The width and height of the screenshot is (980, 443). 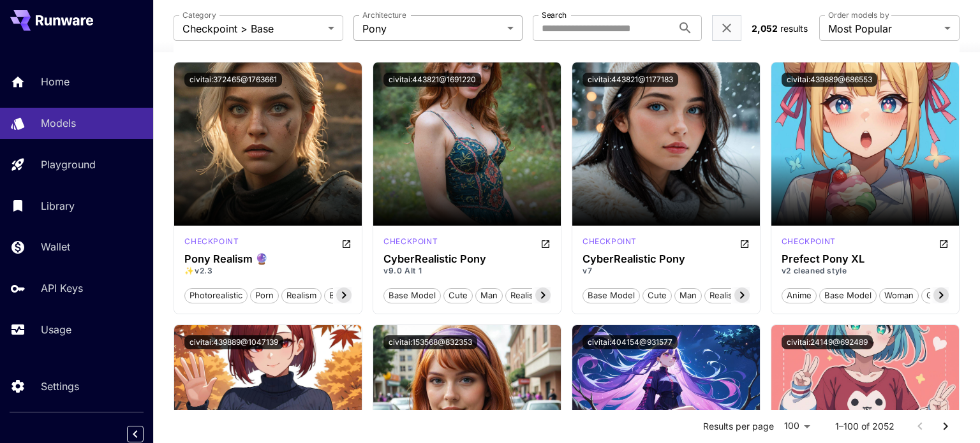 What do you see at coordinates (432, 80) in the screenshot?
I see `button: civitai:443821@1691220` at bounding box center [432, 80].